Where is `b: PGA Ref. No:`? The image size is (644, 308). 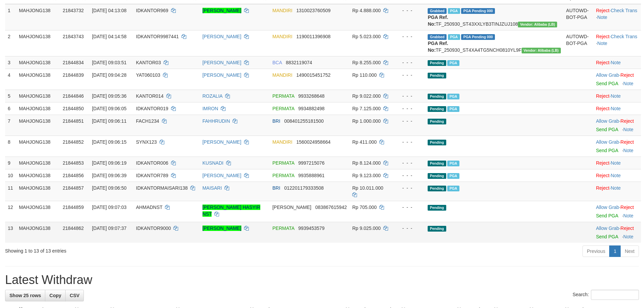 b: PGA Ref. No: is located at coordinates (438, 21).